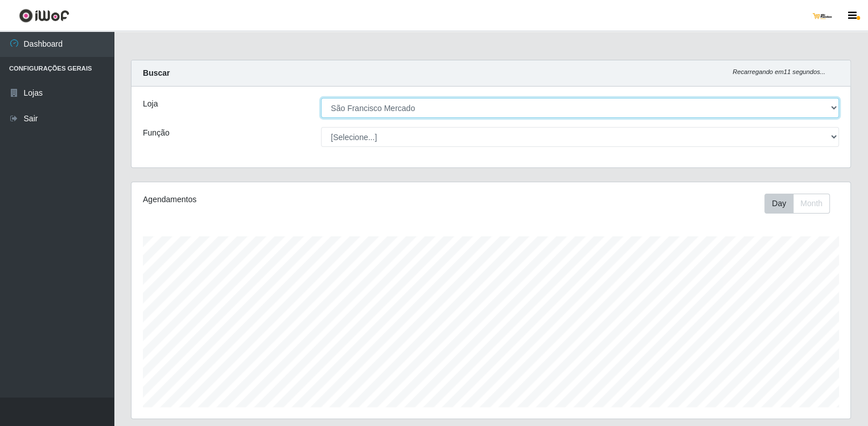 This screenshot has height=426, width=868. What do you see at coordinates (811, 203) in the screenshot?
I see `button: Month` at bounding box center [811, 203].